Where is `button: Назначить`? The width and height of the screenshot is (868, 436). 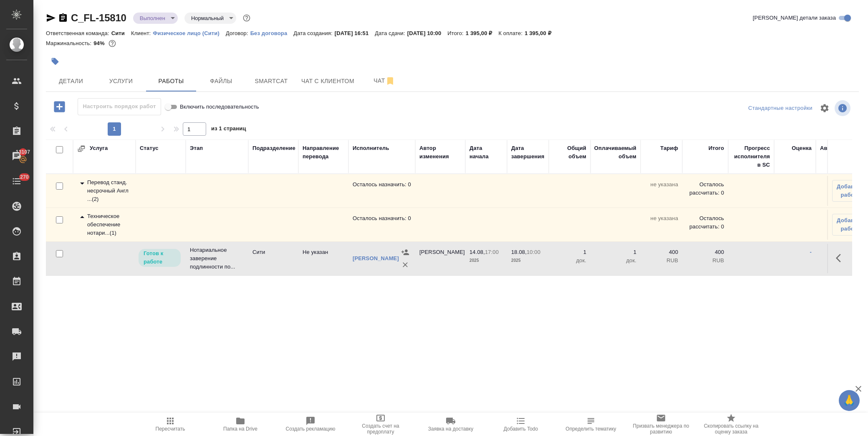 button: Назначить is located at coordinates (405, 253).